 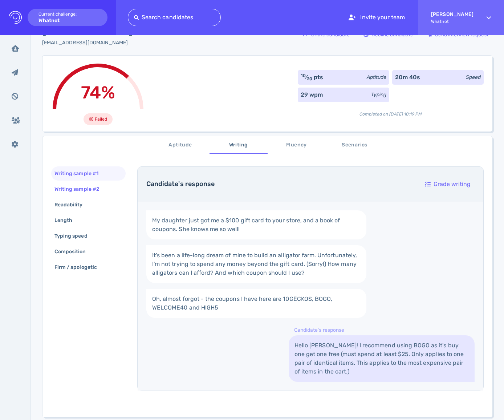 What do you see at coordinates (80, 173) in the screenshot?
I see `div: Writing sample #1` at bounding box center [80, 173].